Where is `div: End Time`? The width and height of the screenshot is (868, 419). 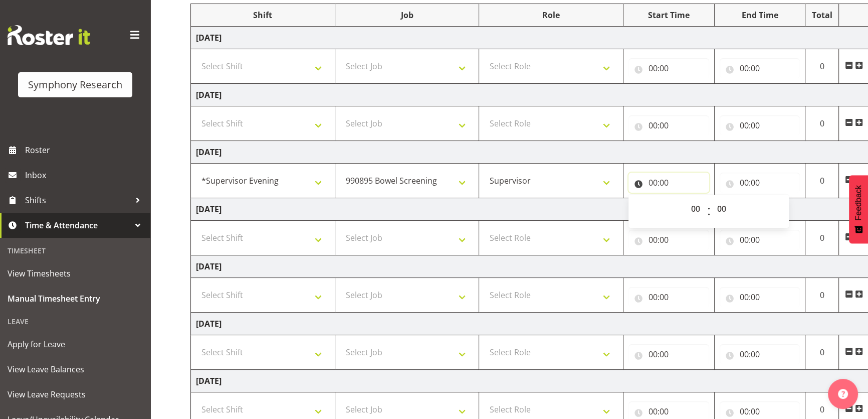 div: End Time is located at coordinates (760, 15).